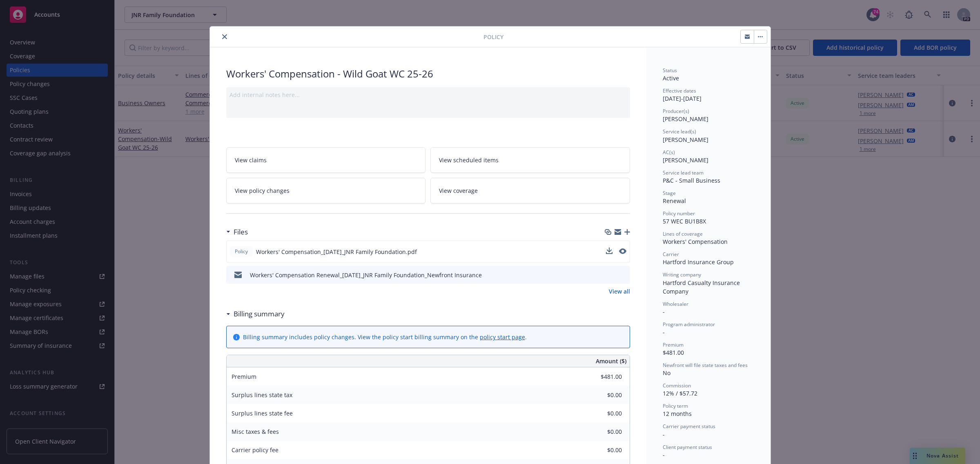 The image size is (980, 464). Describe the element at coordinates (705, 365) in the screenshot. I see `span: Newfront will file state taxes and fees` at that location.